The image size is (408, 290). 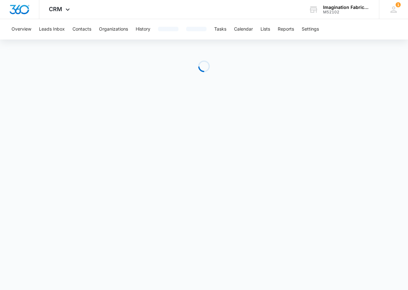 What do you see at coordinates (52, 29) in the screenshot?
I see `button: Leads Inbox` at bounding box center [52, 29].